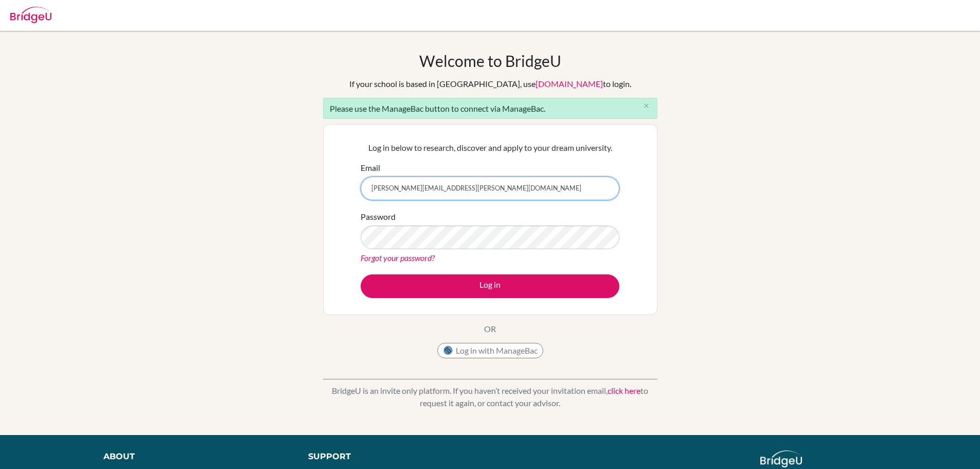 Image resolution: width=980 pixels, height=469 pixels. Describe the element at coordinates (647, 106) in the screenshot. I see `button: Close` at that location.